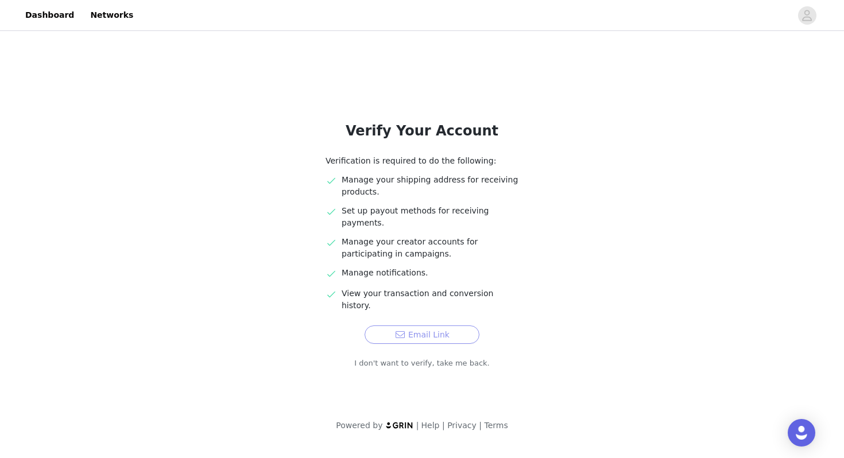 The image size is (844, 458). What do you see at coordinates (111, 15) in the screenshot?
I see `a: Networks` at bounding box center [111, 15].